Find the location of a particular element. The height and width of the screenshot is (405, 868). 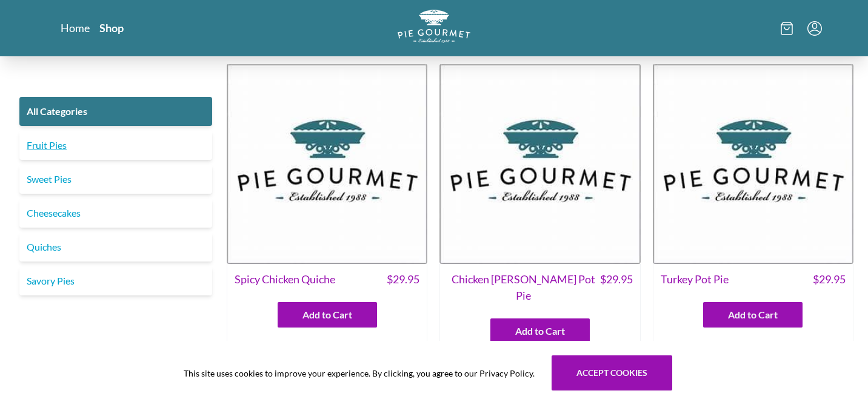

img: Chicken Curry Pot Pie is located at coordinates (539, 164).